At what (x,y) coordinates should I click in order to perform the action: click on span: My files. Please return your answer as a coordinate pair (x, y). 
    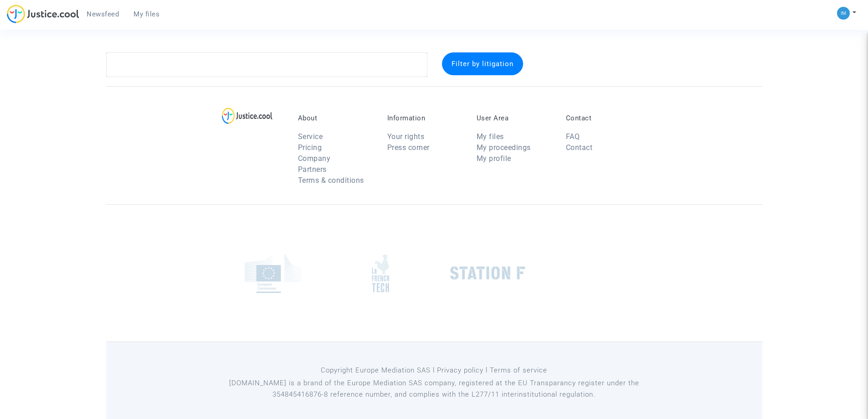
    Looking at the image, I should click on (146, 14).